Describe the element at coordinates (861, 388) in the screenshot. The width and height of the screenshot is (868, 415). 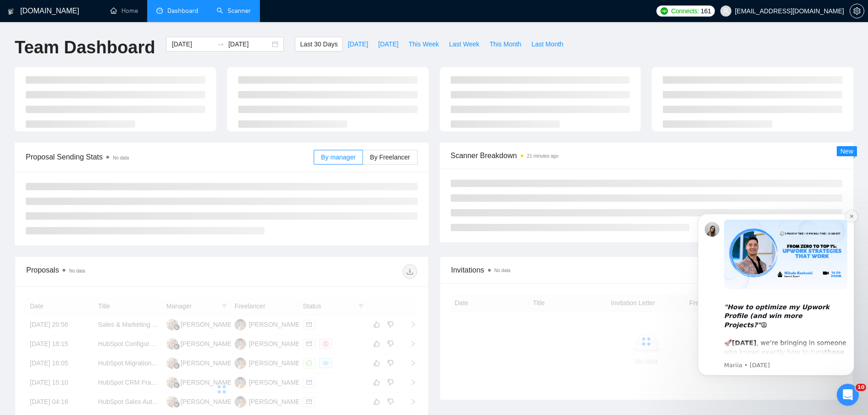
I see `span: 10` at that location.